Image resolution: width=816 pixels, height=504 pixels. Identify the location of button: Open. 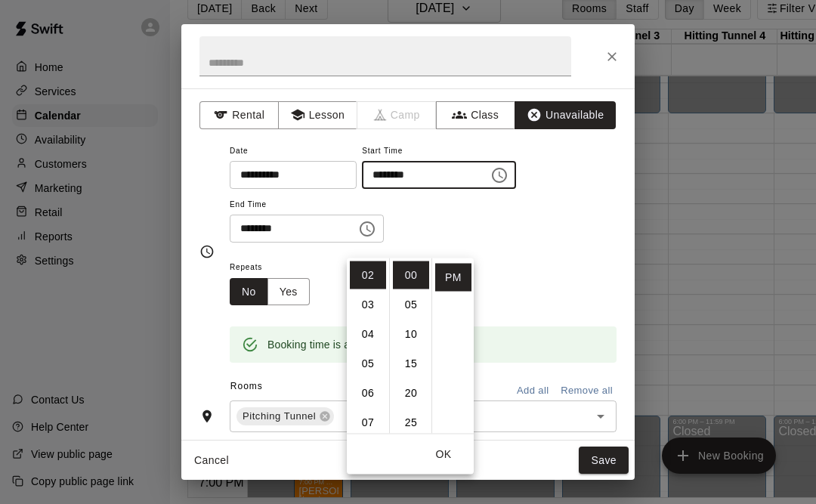
(601, 416).